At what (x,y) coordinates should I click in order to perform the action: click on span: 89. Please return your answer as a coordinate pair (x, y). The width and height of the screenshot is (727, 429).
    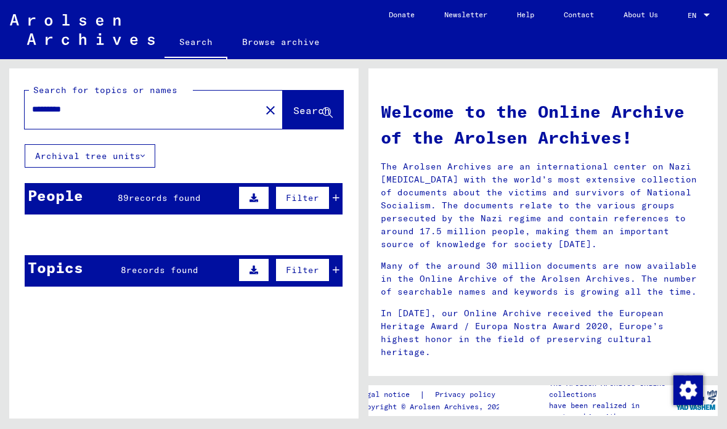
    Looking at the image, I should click on (123, 198).